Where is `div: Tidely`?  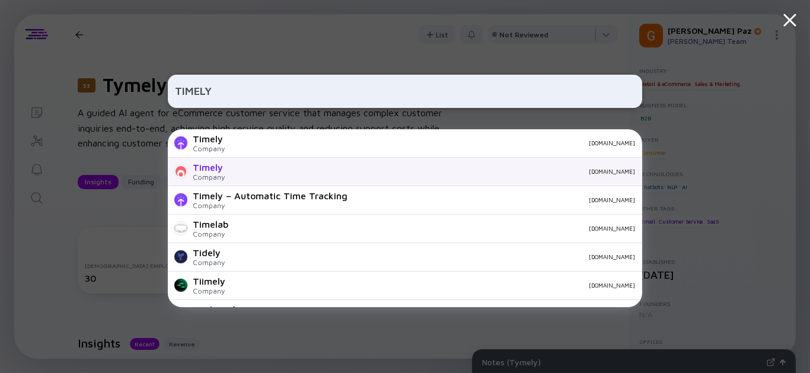
div: Tidely is located at coordinates (209, 253).